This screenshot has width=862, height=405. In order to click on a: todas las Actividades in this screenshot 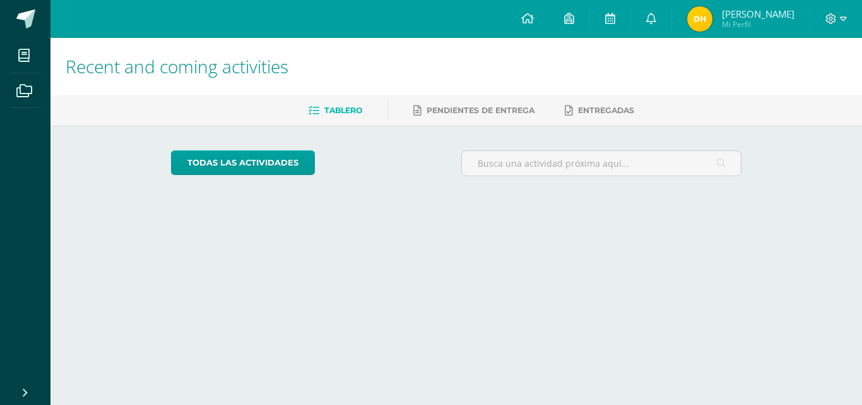, I will do `click(243, 162)`.